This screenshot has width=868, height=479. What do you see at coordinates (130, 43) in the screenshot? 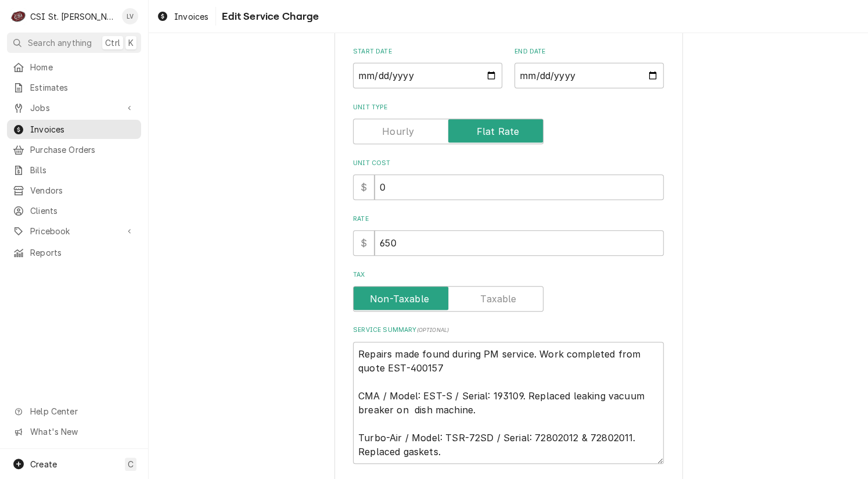
I see `span: K` at bounding box center [130, 43].